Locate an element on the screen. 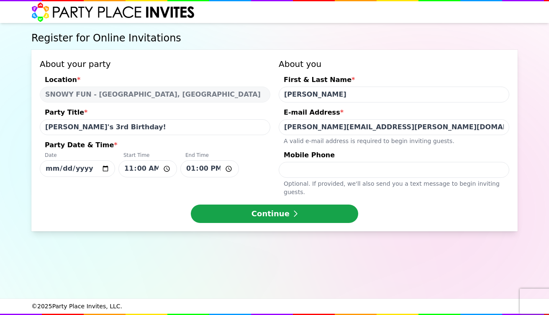 This screenshot has height=315, width=549. h1: Register for Online Invitations is located at coordinates (274, 38).